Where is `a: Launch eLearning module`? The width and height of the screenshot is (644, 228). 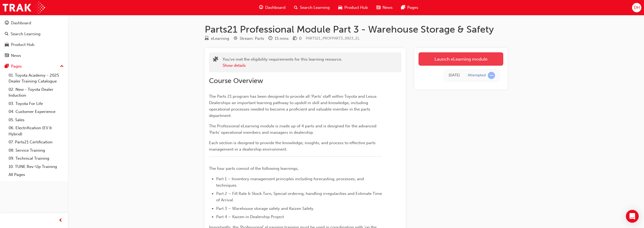
a: Launch eLearning module is located at coordinates (461, 59).